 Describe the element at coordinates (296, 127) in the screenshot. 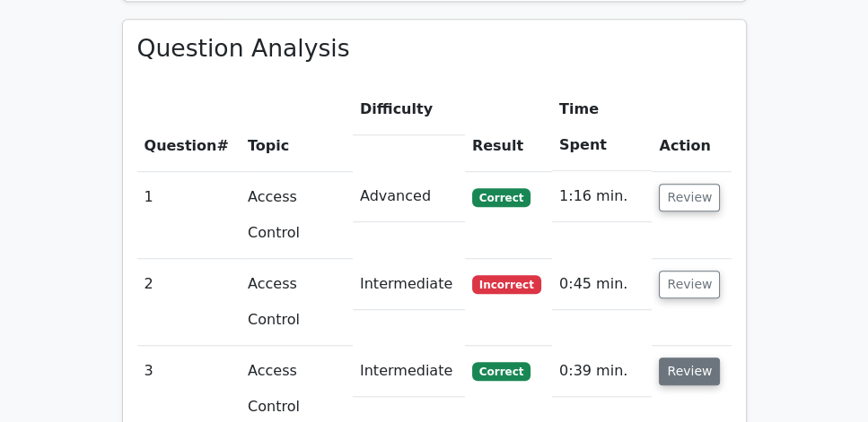

I see `th: Topic` at that location.